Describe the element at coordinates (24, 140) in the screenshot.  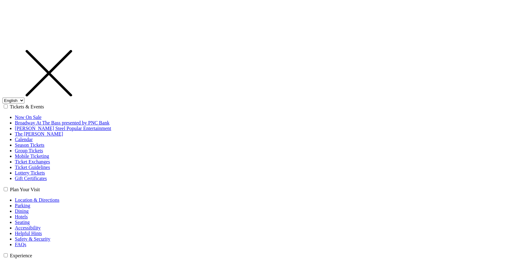
I see `a: Calendar` at that location.